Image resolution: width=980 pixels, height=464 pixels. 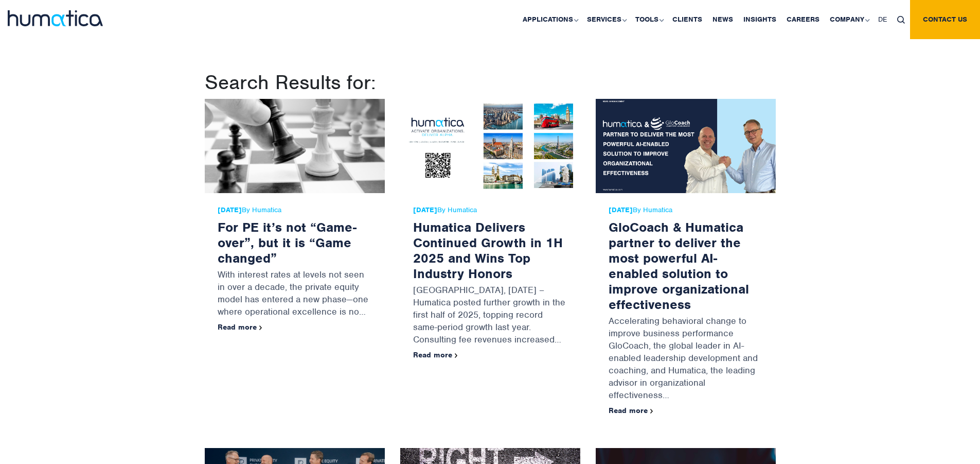 What do you see at coordinates (490, 146) in the screenshot?
I see `img: Humatica Delivers Continued Growth in 1H 2025 and Wins Top Industry Honors` at bounding box center [490, 146].